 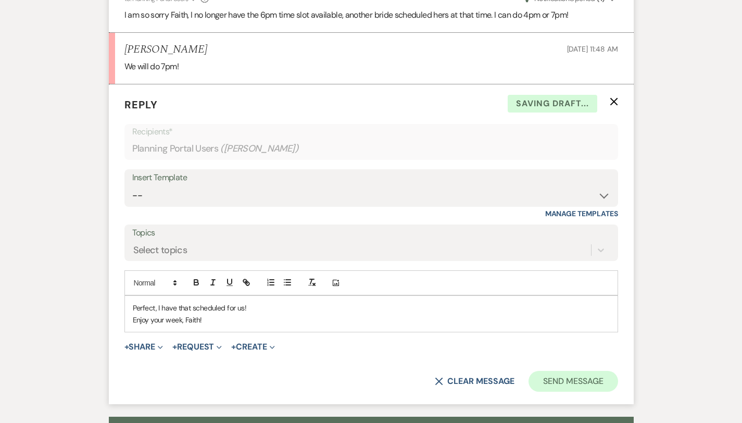 I want to click on div: Planning Portal Users, so click(x=371, y=148).